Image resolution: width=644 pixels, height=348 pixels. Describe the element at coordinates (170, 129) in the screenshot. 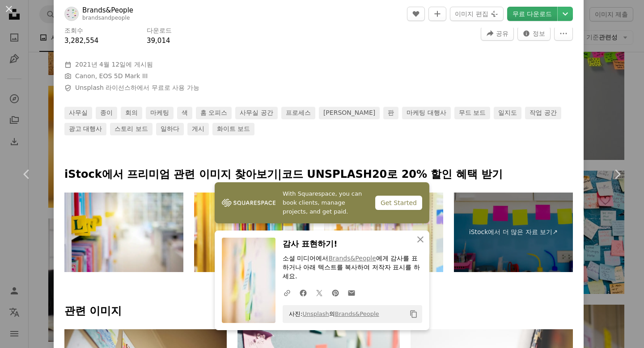

I see `a: 일하다` at that location.